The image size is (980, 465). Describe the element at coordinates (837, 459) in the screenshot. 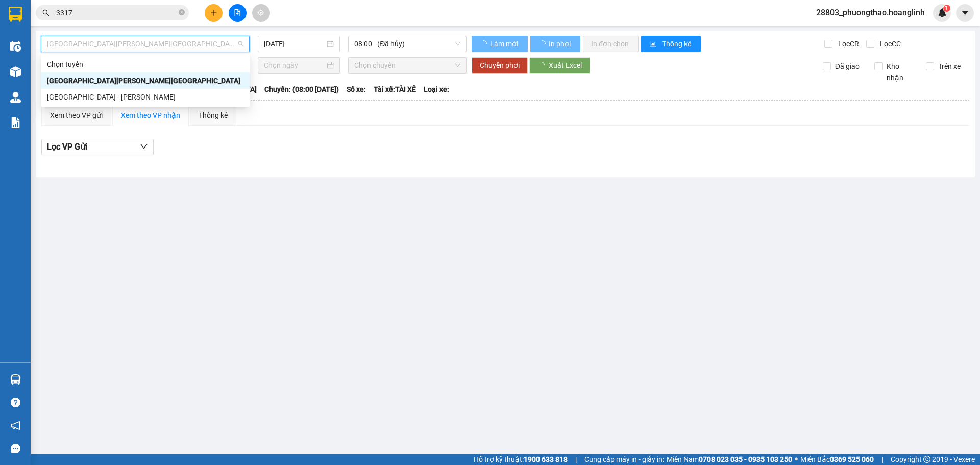

I see `span: Miền Bắc` at that location.